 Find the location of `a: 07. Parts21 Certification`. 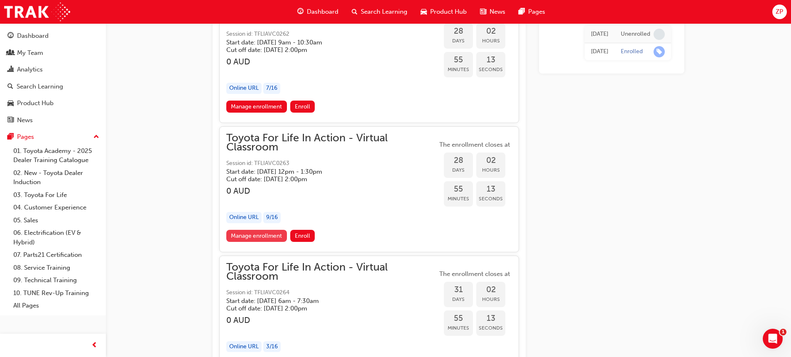

a: 07. Parts21 Certification is located at coordinates (56, 254).